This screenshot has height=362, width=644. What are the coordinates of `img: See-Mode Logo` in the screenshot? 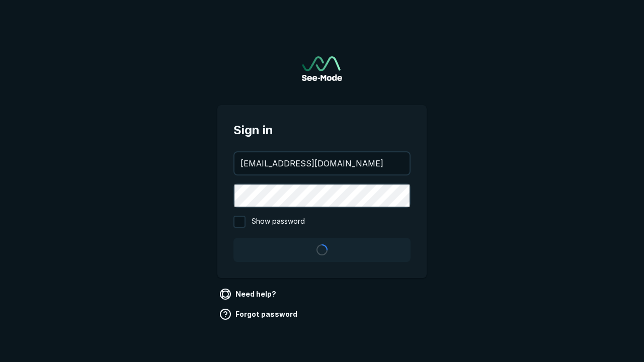 It's located at (322, 68).